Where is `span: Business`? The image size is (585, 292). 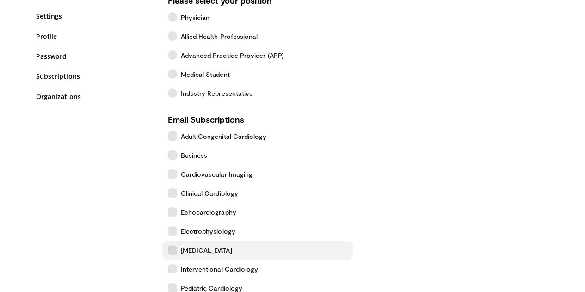
span: Business is located at coordinates (194, 155).